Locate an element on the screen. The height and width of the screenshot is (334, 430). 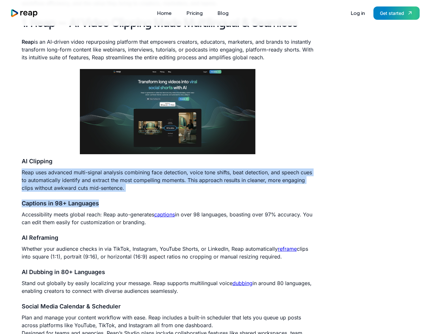
a: Get started is located at coordinates (397, 13).